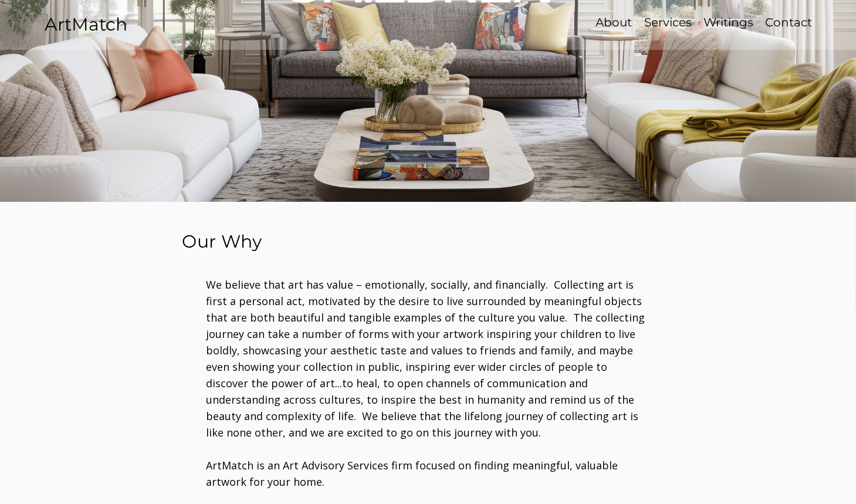 The height and width of the screenshot is (504, 856). Describe the element at coordinates (668, 22) in the screenshot. I see `p: Services` at that location.